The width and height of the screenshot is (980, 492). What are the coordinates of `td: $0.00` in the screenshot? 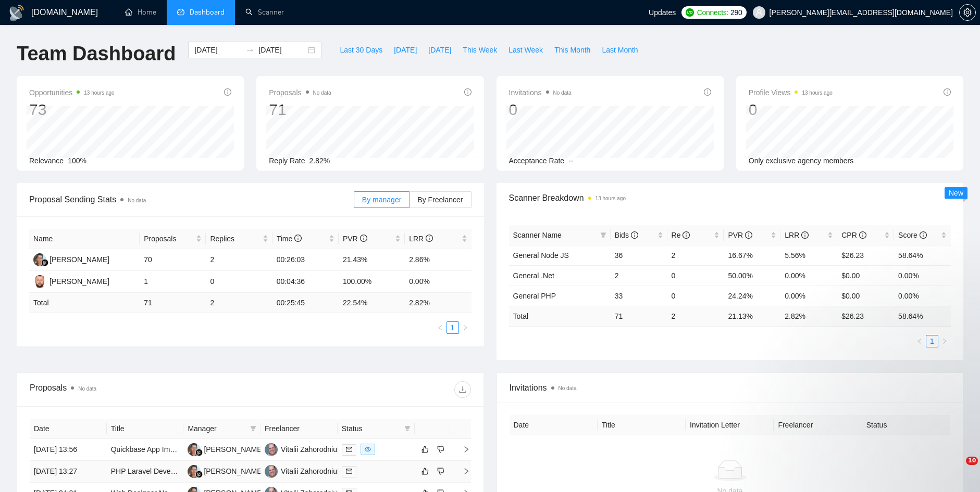 It's located at (865, 296).